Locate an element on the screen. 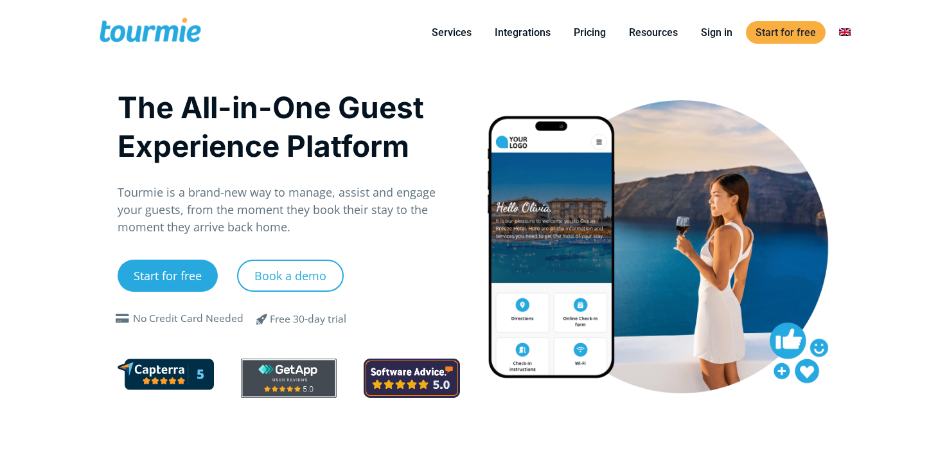 The height and width of the screenshot is (455, 947). a: Sign in is located at coordinates (716, 32).